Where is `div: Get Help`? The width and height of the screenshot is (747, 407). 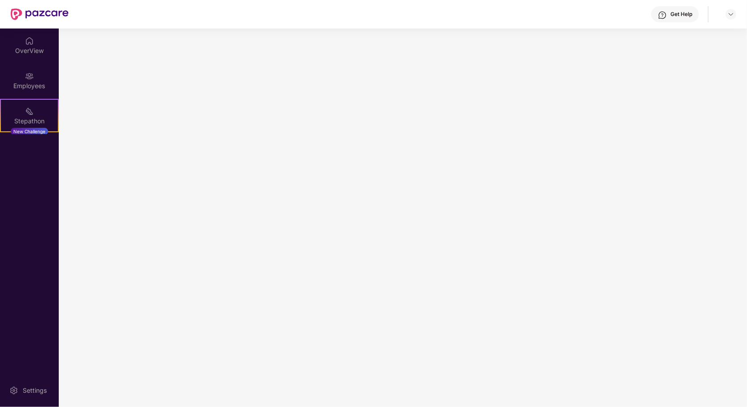 div: Get Help is located at coordinates (681, 14).